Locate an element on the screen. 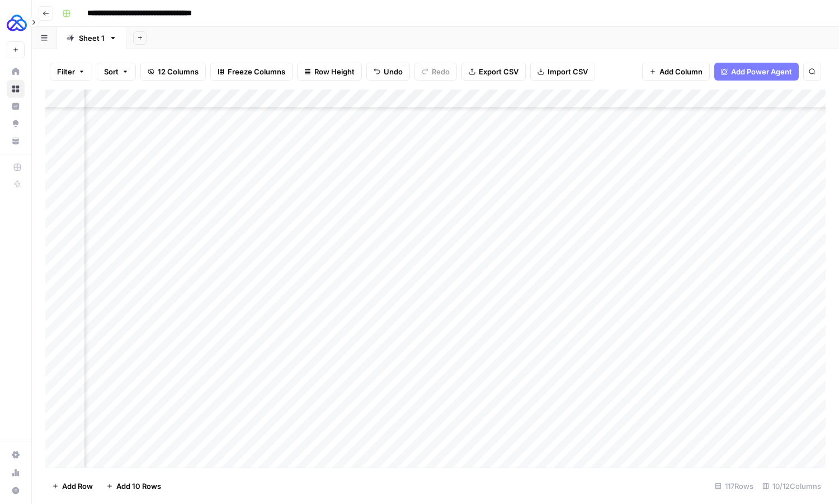 The image size is (839, 504). button: 12 Columns is located at coordinates (173, 72).